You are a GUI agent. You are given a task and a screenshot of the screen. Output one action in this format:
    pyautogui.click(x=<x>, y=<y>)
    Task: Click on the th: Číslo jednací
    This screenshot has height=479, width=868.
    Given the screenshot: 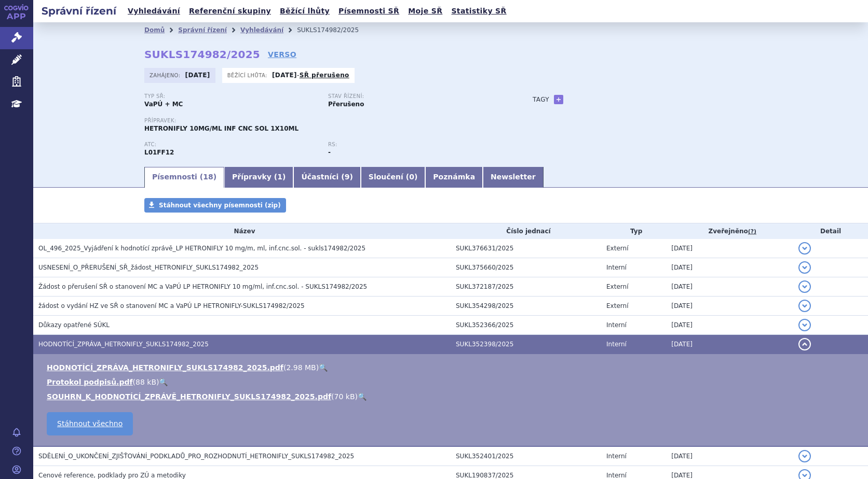 What is the action you would take?
    pyautogui.click(x=525, y=231)
    